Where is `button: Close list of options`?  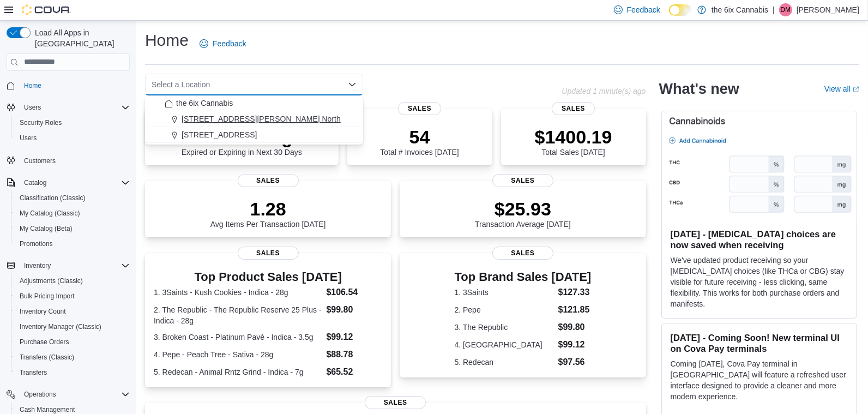
button: Close list of options is located at coordinates (353, 85).